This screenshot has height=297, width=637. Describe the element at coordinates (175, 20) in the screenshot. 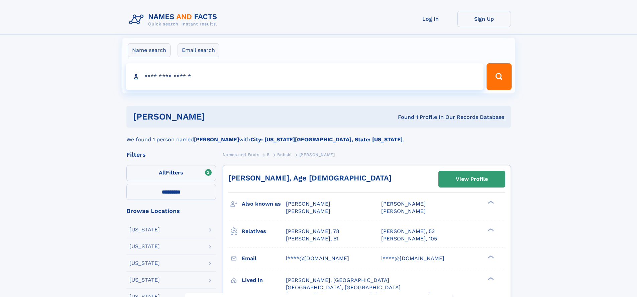

I see `img: Logo Names and Facts` at that location.